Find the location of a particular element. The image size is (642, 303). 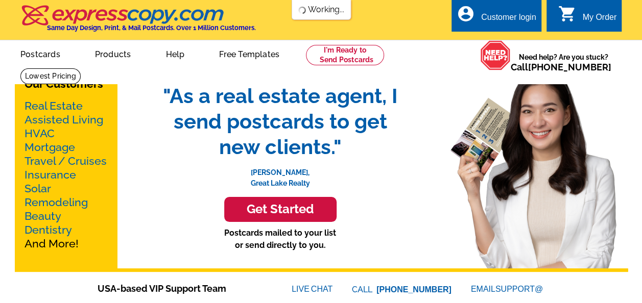

a: Postcards is located at coordinates (40, 53).